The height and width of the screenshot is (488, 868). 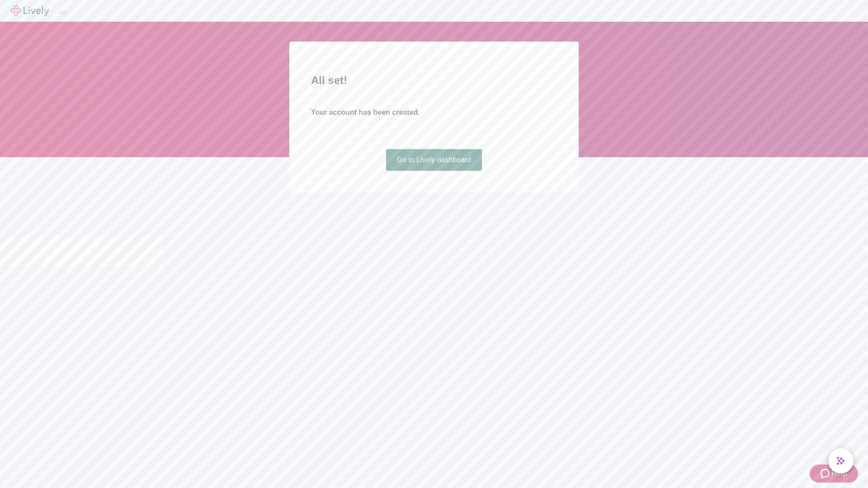 What do you see at coordinates (834, 474) in the screenshot?
I see `button: Zendesk support iconHelp` at bounding box center [834, 474].